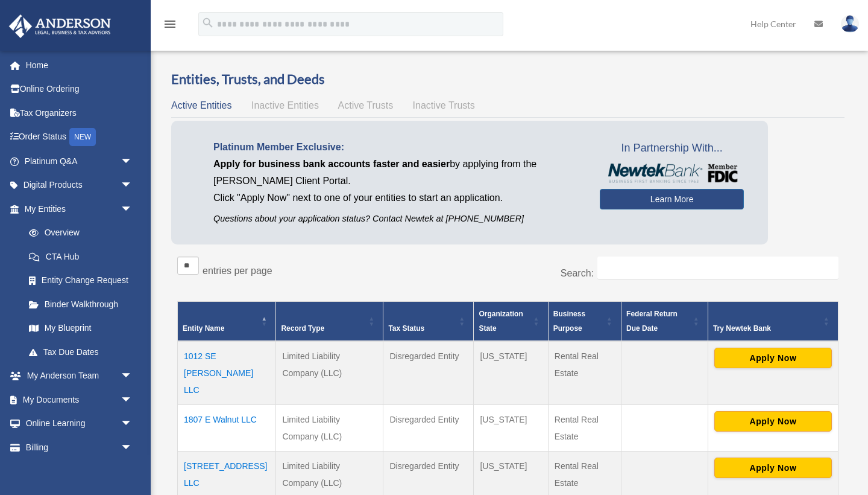  I want to click on span: Federal Return Due Date, so click(652, 321).